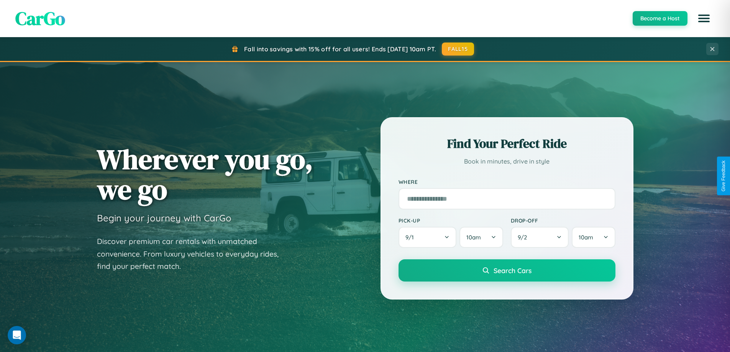 The height and width of the screenshot is (352, 730). I want to click on h1: Wherever you go, we go, so click(205, 174).